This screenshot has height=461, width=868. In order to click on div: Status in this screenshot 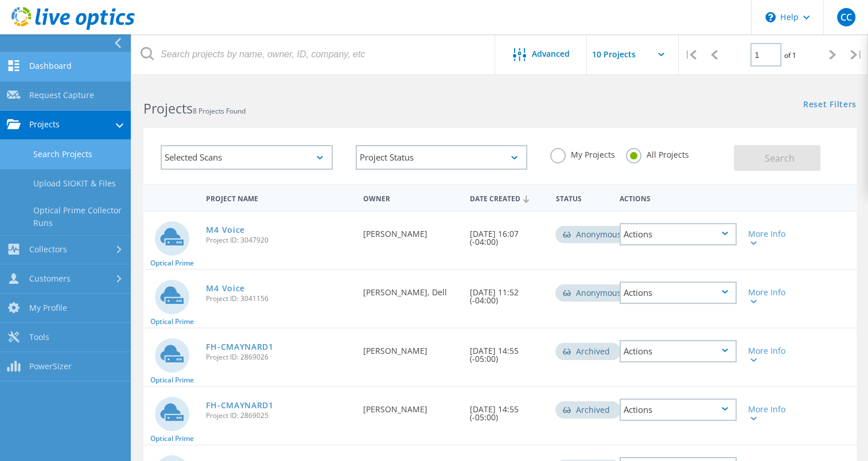, I will do `click(582, 197)`.